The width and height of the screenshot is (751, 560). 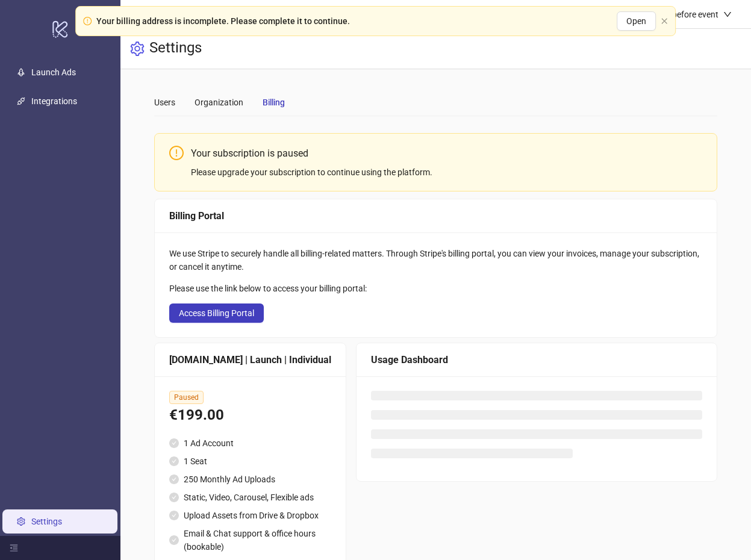 What do you see at coordinates (636, 21) in the screenshot?
I see `span: Open` at bounding box center [636, 21].